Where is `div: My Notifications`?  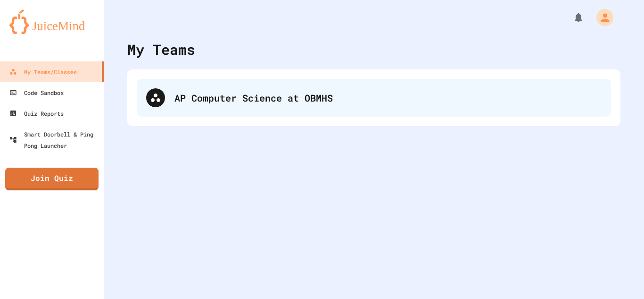
div: My Notifications is located at coordinates (571, 17).